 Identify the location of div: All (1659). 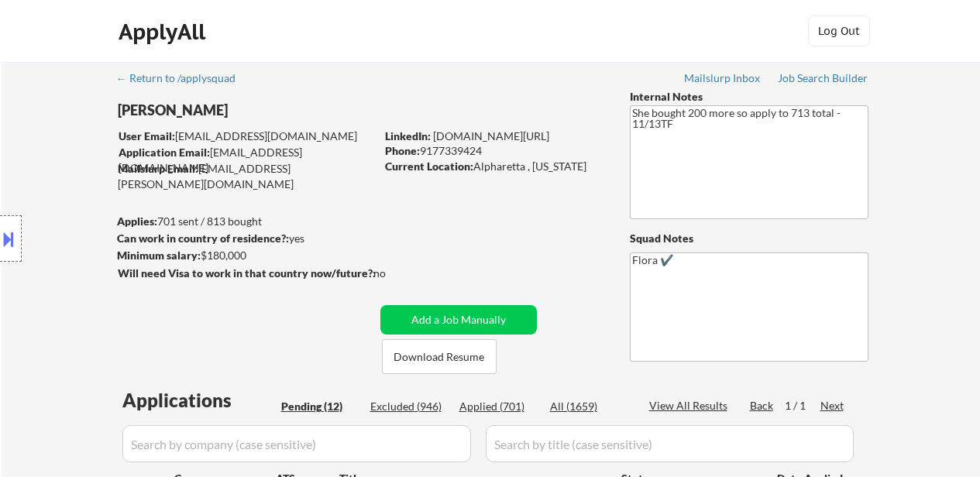
(589, 406).